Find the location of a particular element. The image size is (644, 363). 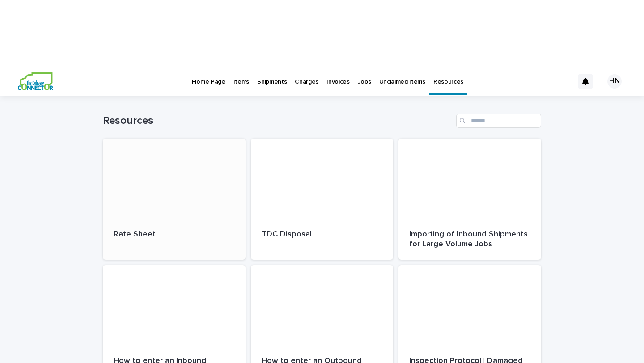

a: Home Page is located at coordinates (209, 81).